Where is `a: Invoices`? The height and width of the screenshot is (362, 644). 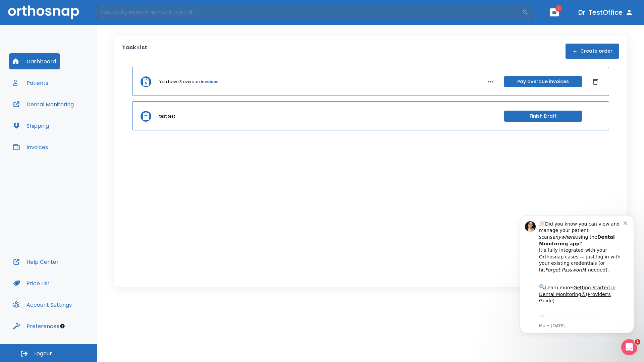
a: Invoices is located at coordinates (30, 147).